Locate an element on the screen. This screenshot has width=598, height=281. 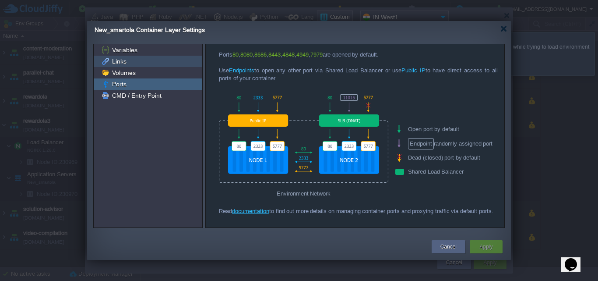
button: Apply is located at coordinates (486, 247).